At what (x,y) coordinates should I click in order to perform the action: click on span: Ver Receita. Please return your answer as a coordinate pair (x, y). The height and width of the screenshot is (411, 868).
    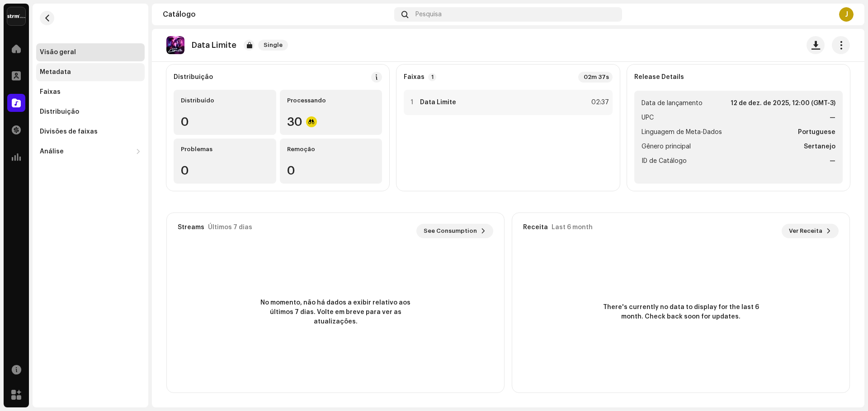
    Looking at the image, I should click on (805, 231).